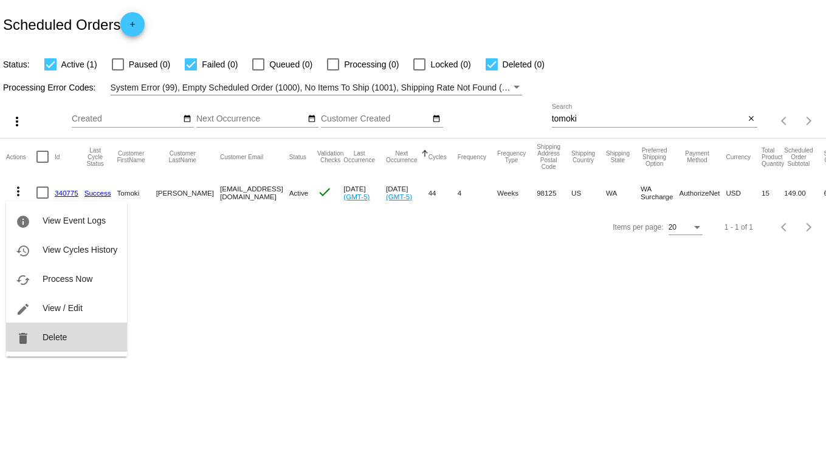 Image resolution: width=826 pixels, height=452 pixels. Describe the element at coordinates (23, 309) in the screenshot. I see `mat-icon: edit` at that location.